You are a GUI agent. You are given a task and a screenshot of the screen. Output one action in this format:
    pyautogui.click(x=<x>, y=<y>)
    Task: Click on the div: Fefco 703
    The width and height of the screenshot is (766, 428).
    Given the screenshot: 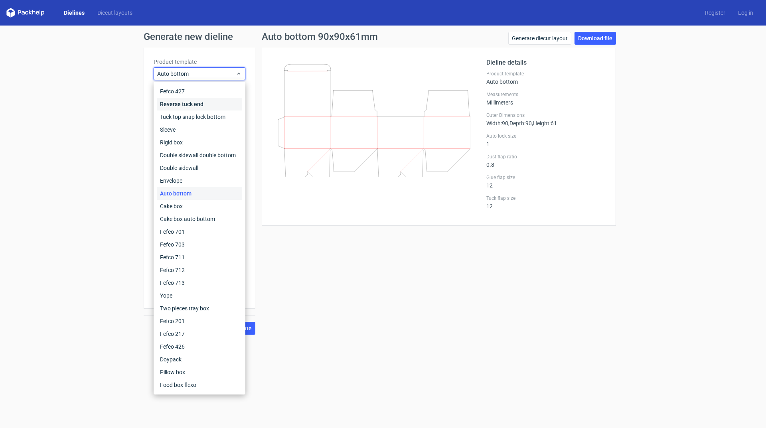 What is the action you would take?
    pyautogui.click(x=200, y=245)
    